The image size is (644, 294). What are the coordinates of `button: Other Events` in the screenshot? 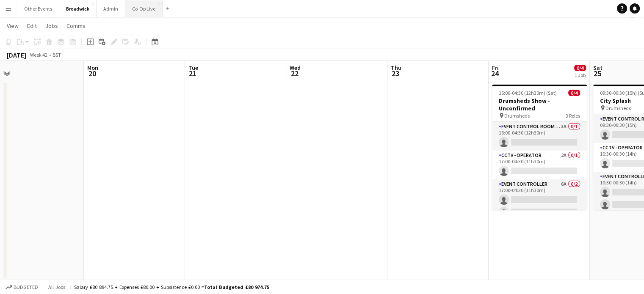 It's located at (38, 9).